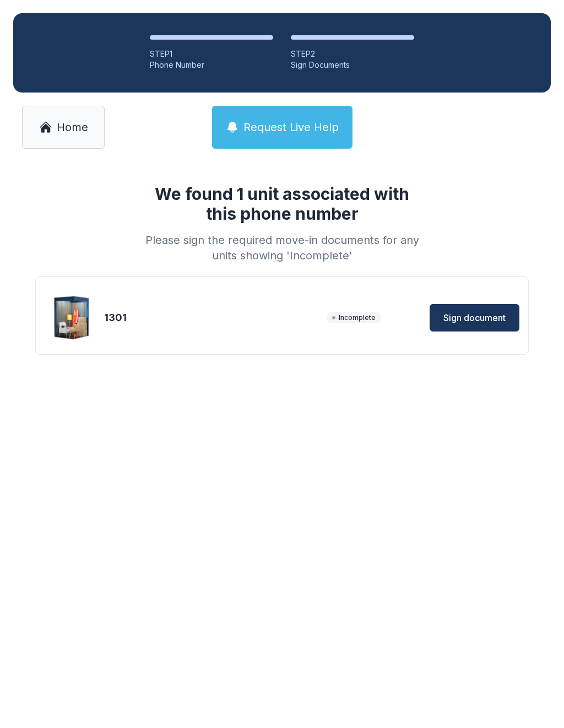 This screenshot has height=728, width=564. What do you see at coordinates (291, 127) in the screenshot?
I see `span: Request Live Help` at bounding box center [291, 127].